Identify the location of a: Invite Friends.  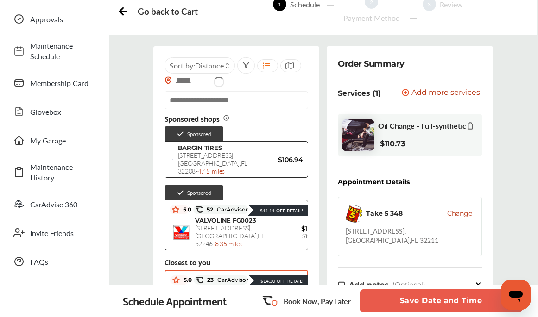
(54, 233).